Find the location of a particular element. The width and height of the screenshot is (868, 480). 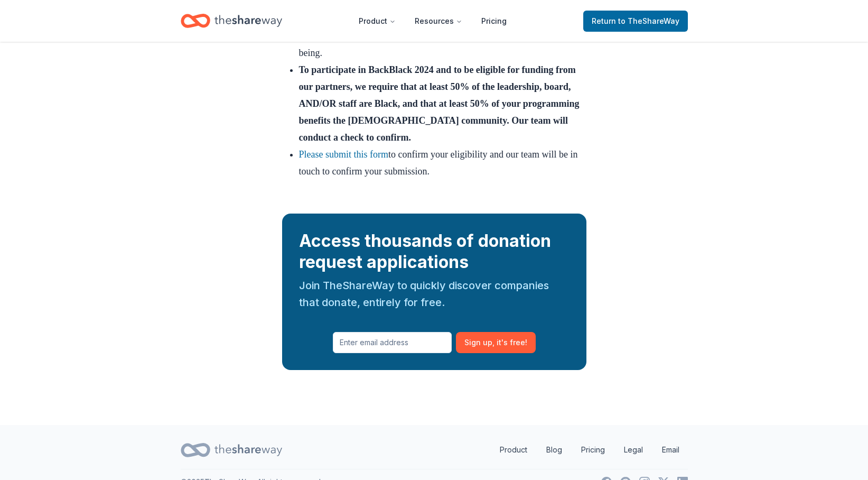

a: Please submit this form is located at coordinates (344, 154).